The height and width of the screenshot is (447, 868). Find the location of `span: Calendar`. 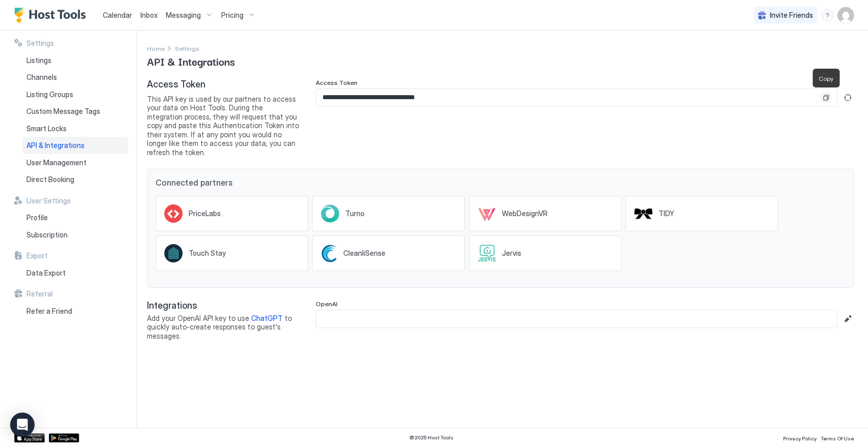

span: Calendar is located at coordinates (118, 15).